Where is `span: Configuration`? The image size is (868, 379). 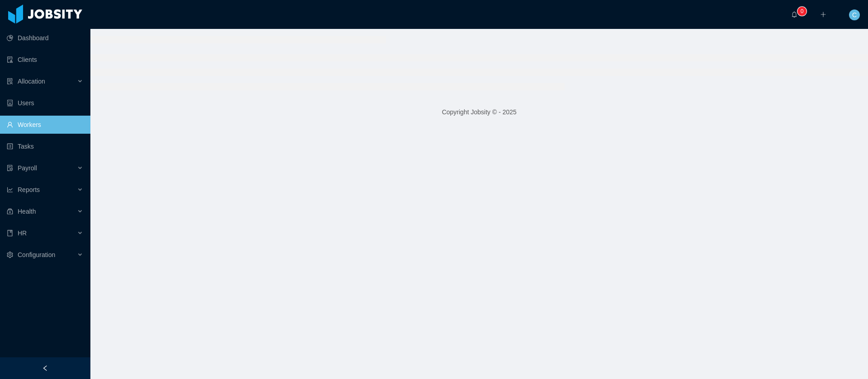
span: Configuration is located at coordinates (36, 255).